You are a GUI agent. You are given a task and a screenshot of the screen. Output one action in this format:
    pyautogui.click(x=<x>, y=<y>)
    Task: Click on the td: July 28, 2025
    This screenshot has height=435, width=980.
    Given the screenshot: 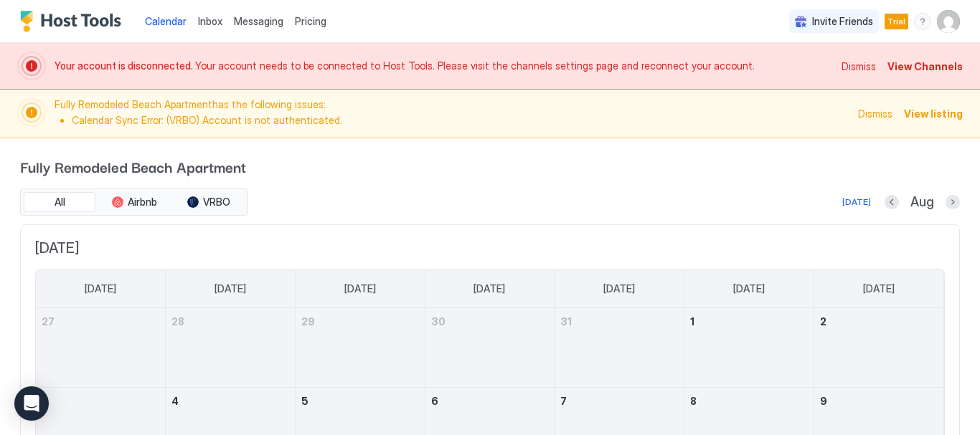 What is the action you would take?
    pyautogui.click(x=230, y=348)
    